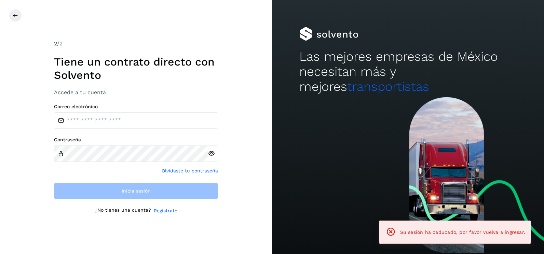 This screenshot has height=254, width=544. What do you see at coordinates (463, 232) in the screenshot?
I see `span: Su sesión ha caducado, por favor vuelva a ingresar.` at bounding box center [463, 232].